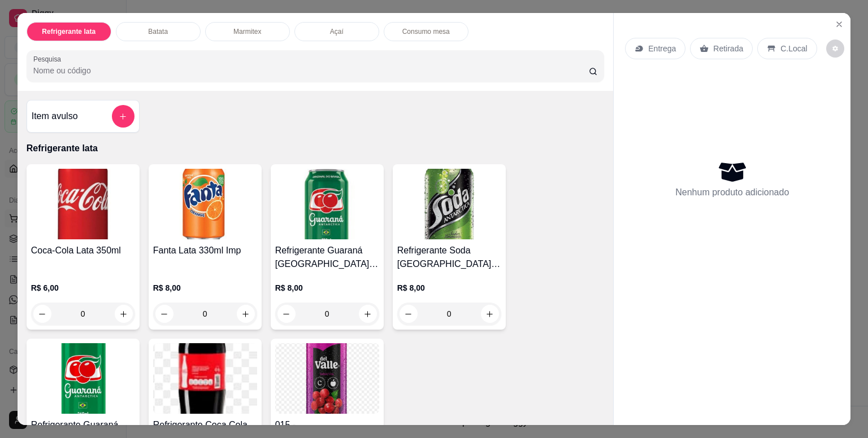  What do you see at coordinates (49, 59) in the screenshot?
I see `label: Pesquisa` at bounding box center [49, 59].